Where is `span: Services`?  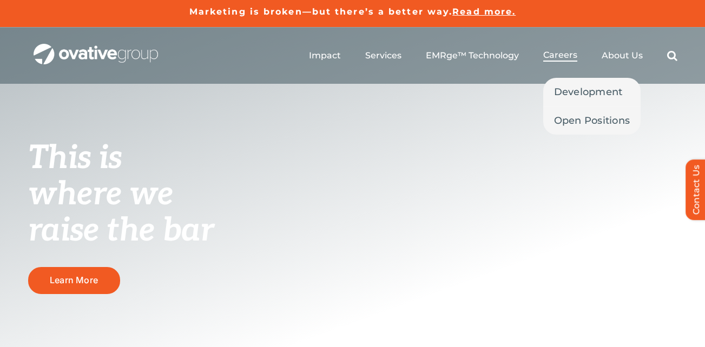 span: Services is located at coordinates (383, 56).